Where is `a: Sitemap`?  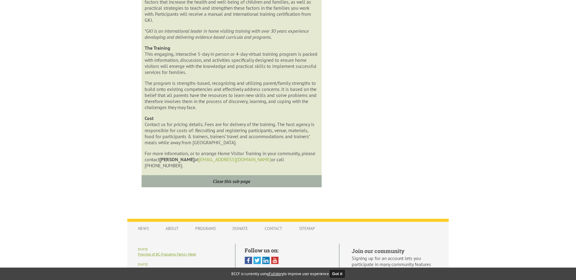 a: Sitemap is located at coordinates (307, 229).